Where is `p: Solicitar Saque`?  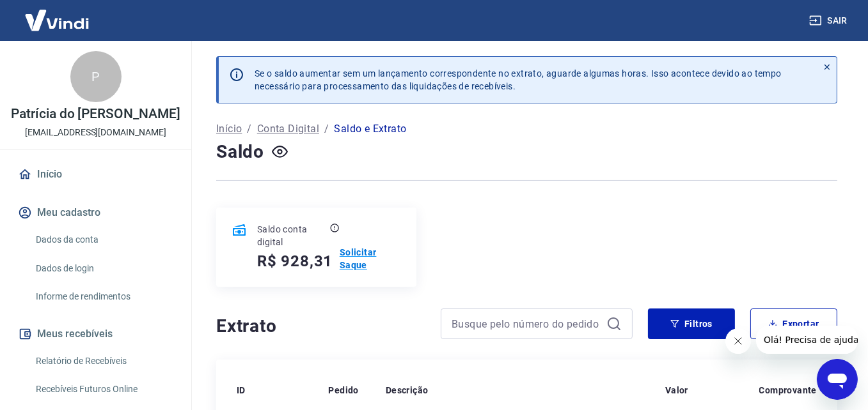 p: Solicitar Saque is located at coordinates (370, 258).